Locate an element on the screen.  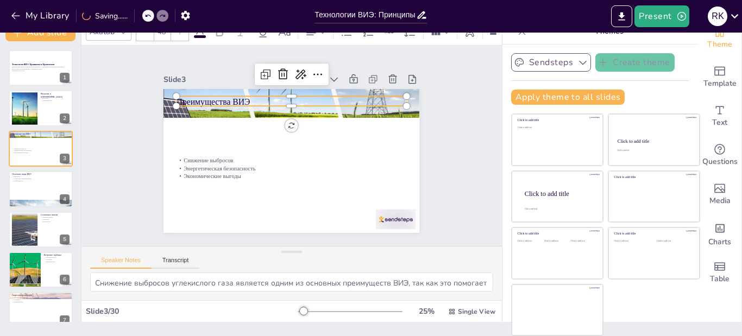
p: Применимость is located at coordinates (41, 181).